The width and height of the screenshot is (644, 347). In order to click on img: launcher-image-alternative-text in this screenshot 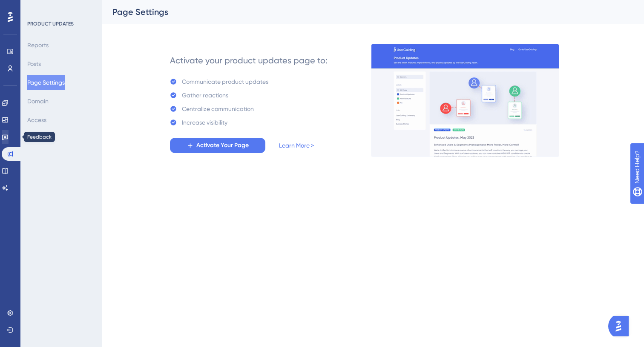, I will do `click(10, 13)`.